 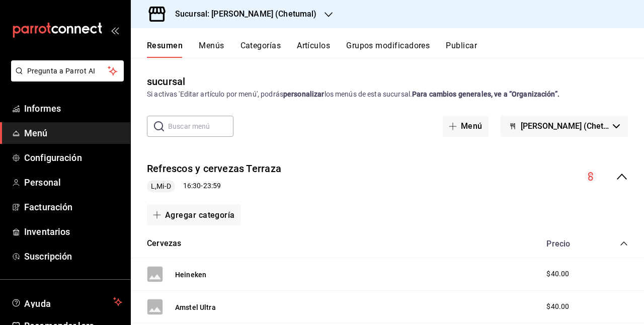 I want to click on font: Informes, so click(x=42, y=108).